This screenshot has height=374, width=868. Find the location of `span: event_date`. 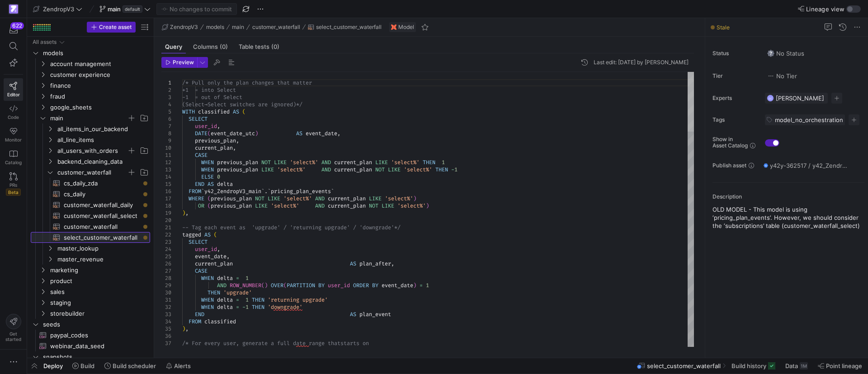

span: event_date is located at coordinates (397, 285).